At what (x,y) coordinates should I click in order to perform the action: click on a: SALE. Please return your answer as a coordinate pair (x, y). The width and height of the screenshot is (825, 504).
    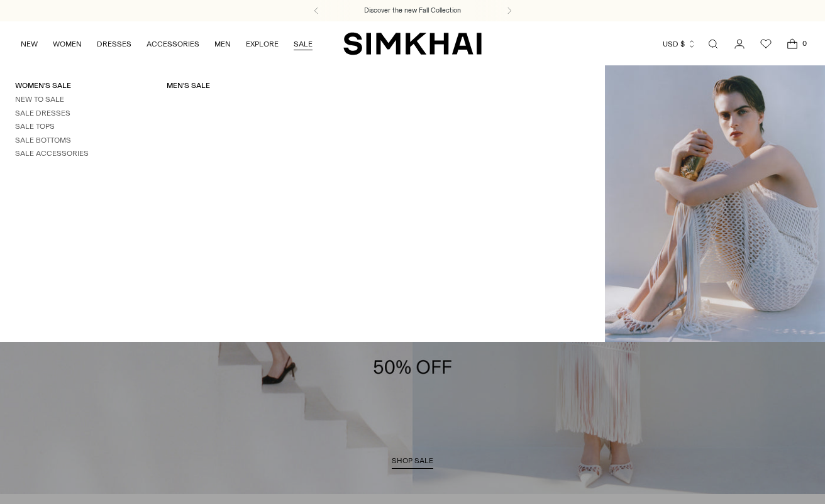
    Looking at the image, I should click on (303, 44).